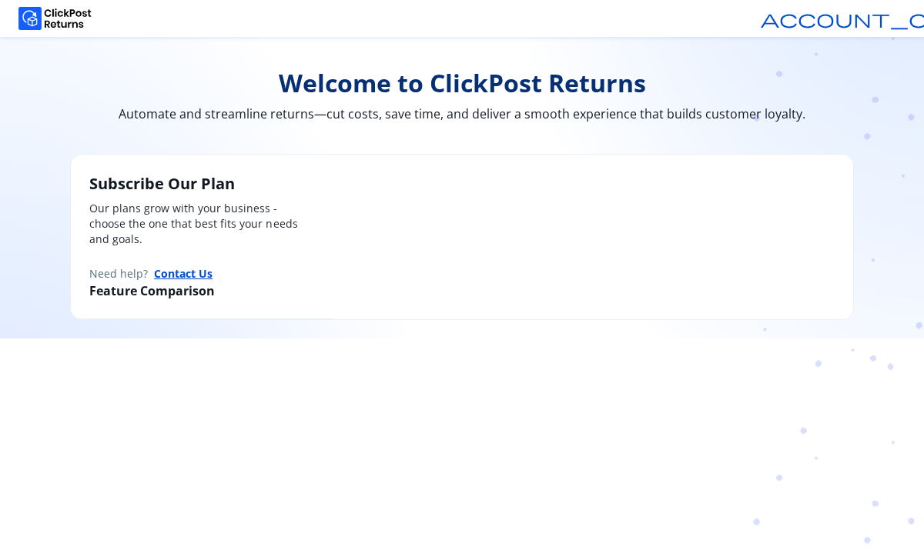 The image size is (924, 560). I want to click on p: Our plans grow with your business - choose the one that best fits your needs and goals., so click(201, 224).